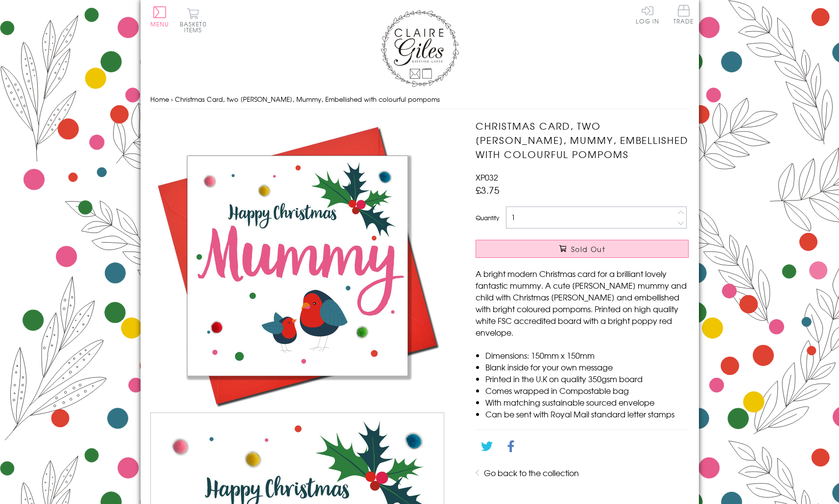 The width and height of the screenshot is (839, 504). I want to click on span: 0 items, so click(195, 27).